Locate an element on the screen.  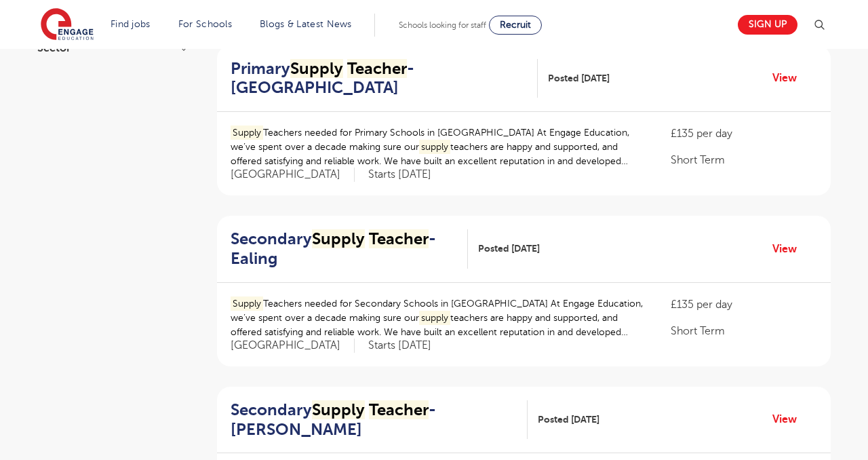
span: Recruit is located at coordinates (516, 24).